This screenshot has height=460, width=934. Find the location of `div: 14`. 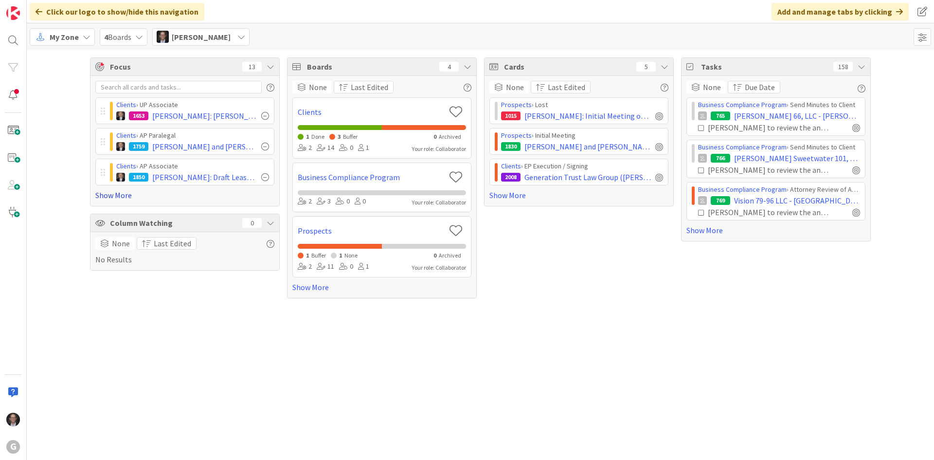

div: 14 is located at coordinates (326, 148).